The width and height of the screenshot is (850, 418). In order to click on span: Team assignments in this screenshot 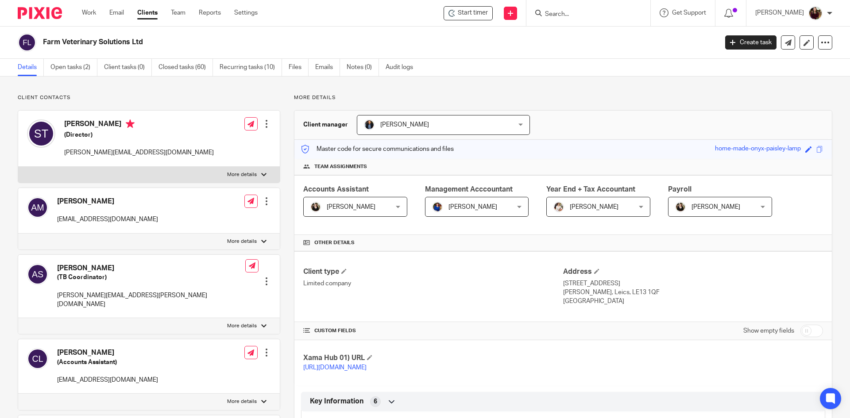, I will do `click(340, 167)`.